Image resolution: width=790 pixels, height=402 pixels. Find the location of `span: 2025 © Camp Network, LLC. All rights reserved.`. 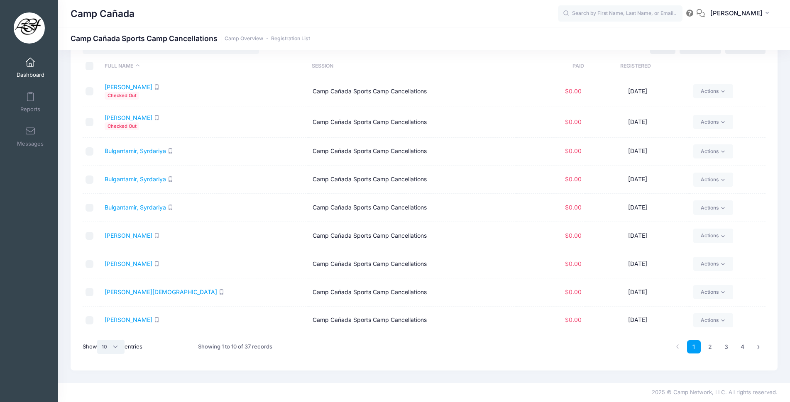

span: 2025 © Camp Network, LLC. All rights reserved. is located at coordinates (715, 392).